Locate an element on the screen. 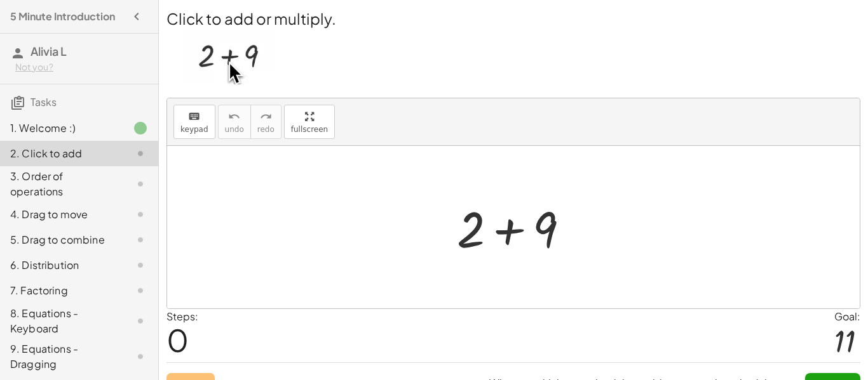 This screenshot has height=380, width=868. i: Task finished. is located at coordinates (140, 128).